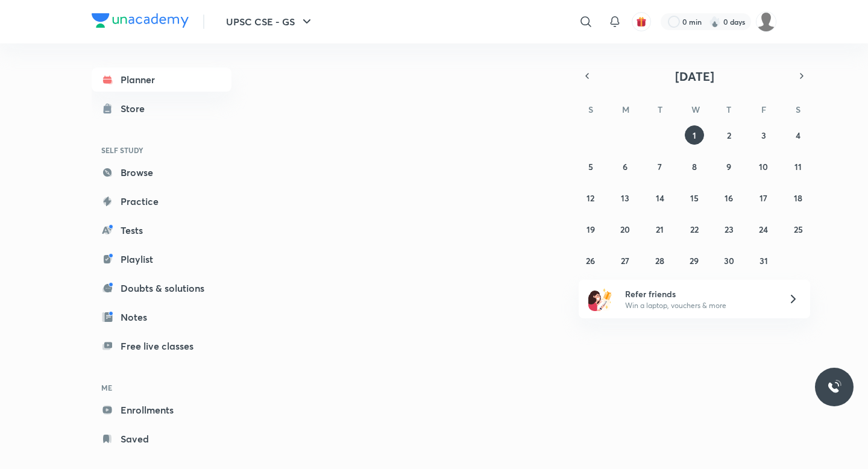 Image resolution: width=868 pixels, height=469 pixels. What do you see at coordinates (641, 22) in the screenshot?
I see `button: avatar` at bounding box center [641, 22].